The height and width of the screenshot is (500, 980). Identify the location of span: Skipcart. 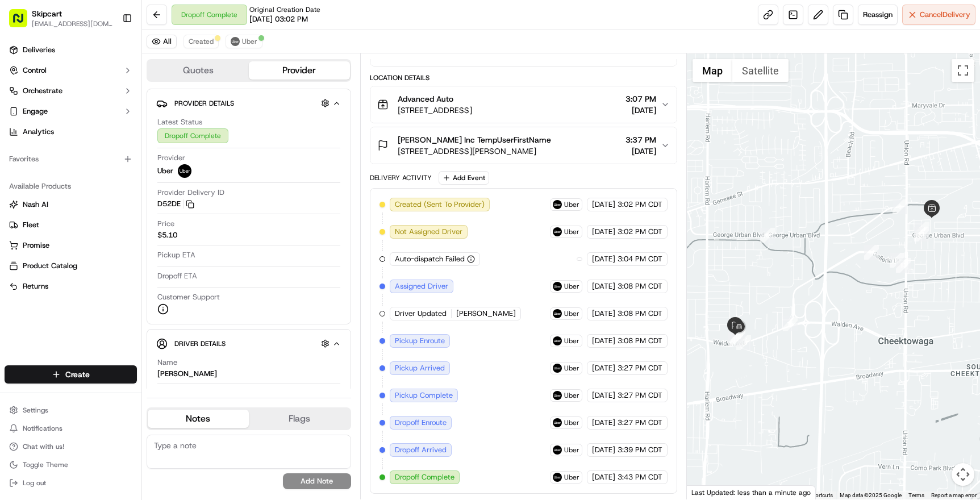
(46, 13).